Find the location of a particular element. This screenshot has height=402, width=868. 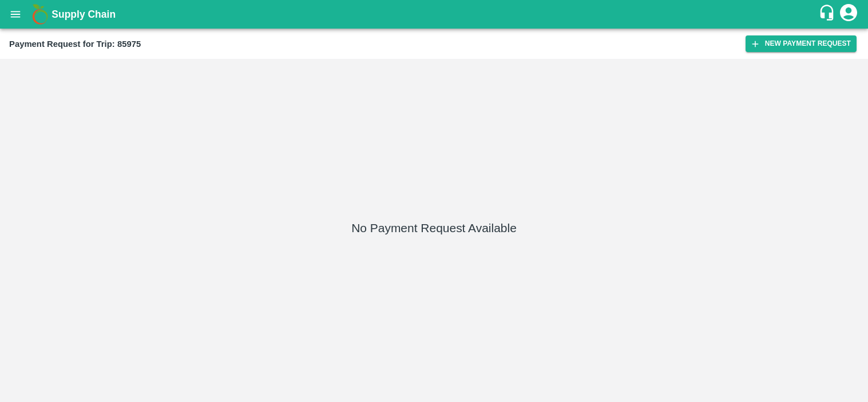

button: New Payment Request is located at coordinates (801, 43).